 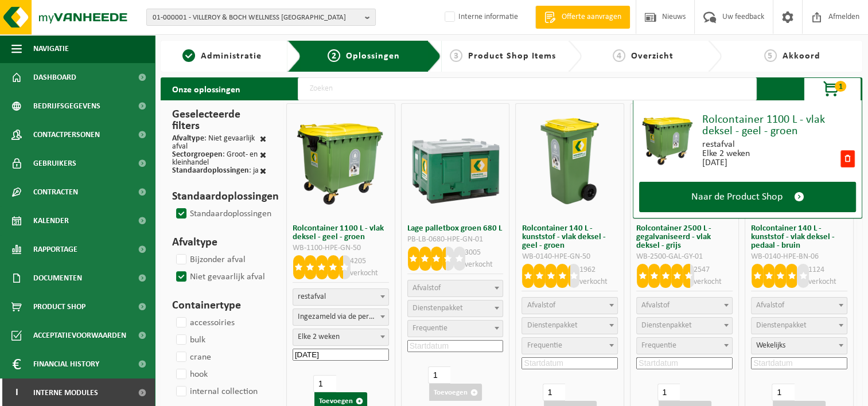 What do you see at coordinates (713, 276) in the screenshot?
I see `p: 2547 verkocht` at bounding box center [713, 276].